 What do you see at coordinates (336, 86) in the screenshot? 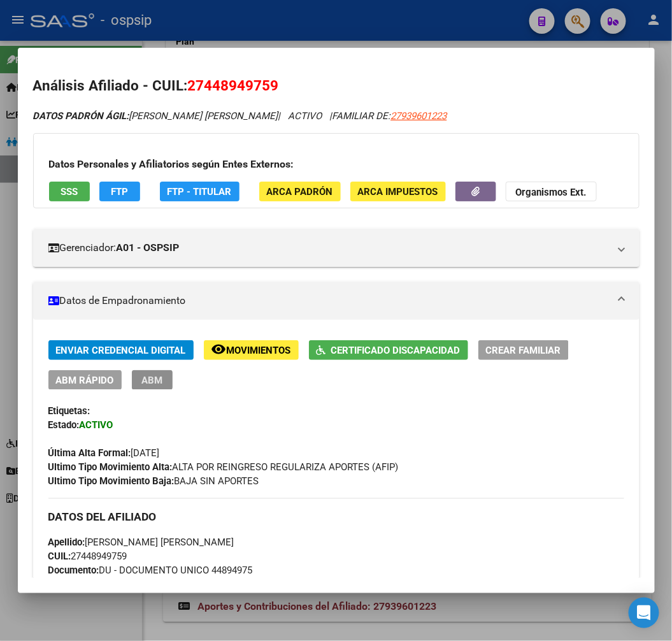
I see `h2: Análisis Afiliado - CUIL:` at bounding box center [336, 86].